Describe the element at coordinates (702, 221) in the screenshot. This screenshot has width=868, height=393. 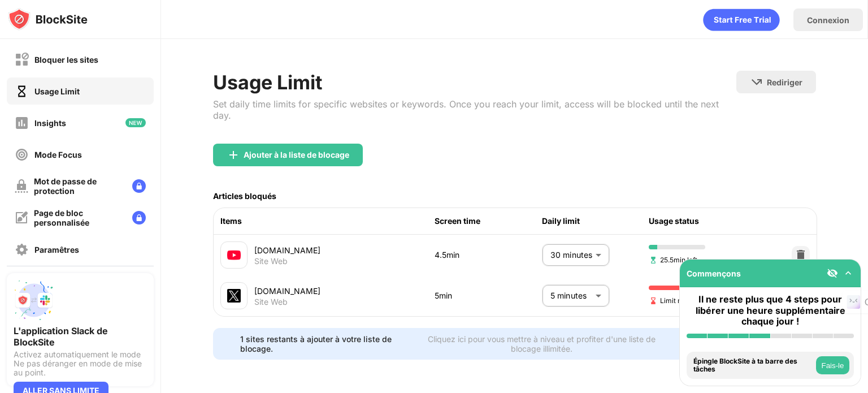
I see `div: Usage status` at that location.